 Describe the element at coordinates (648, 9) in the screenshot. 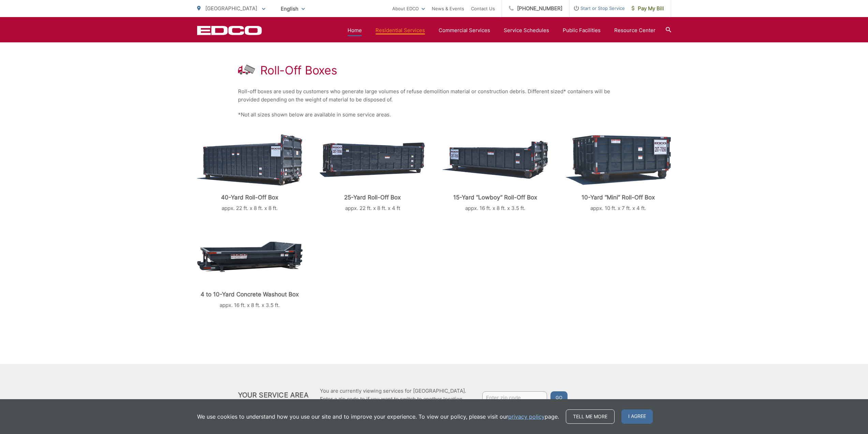

I see `span: Pay My Bill` at that location.